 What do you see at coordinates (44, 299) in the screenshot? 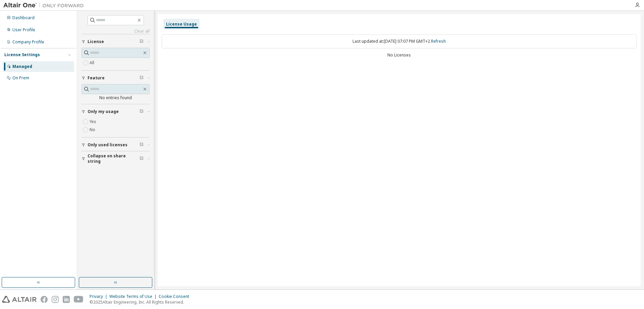
I see `img: facebook.svg` at bounding box center [44, 299].